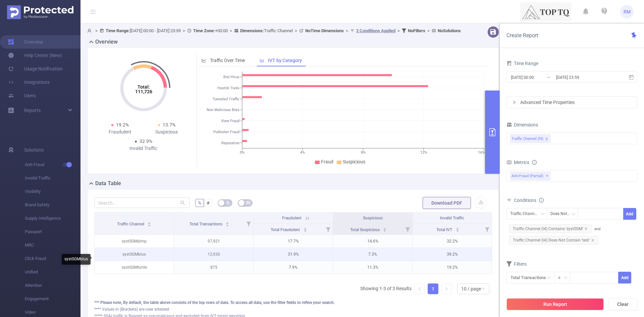  I want to click on span: Create Report, so click(522, 35).